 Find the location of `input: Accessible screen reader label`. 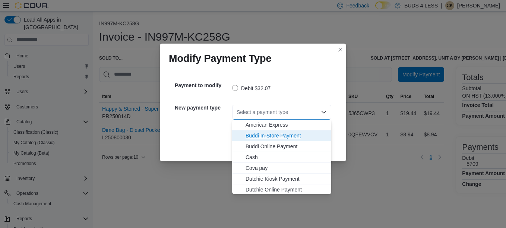

input: Accessible screen reader label is located at coordinates (237, 112).